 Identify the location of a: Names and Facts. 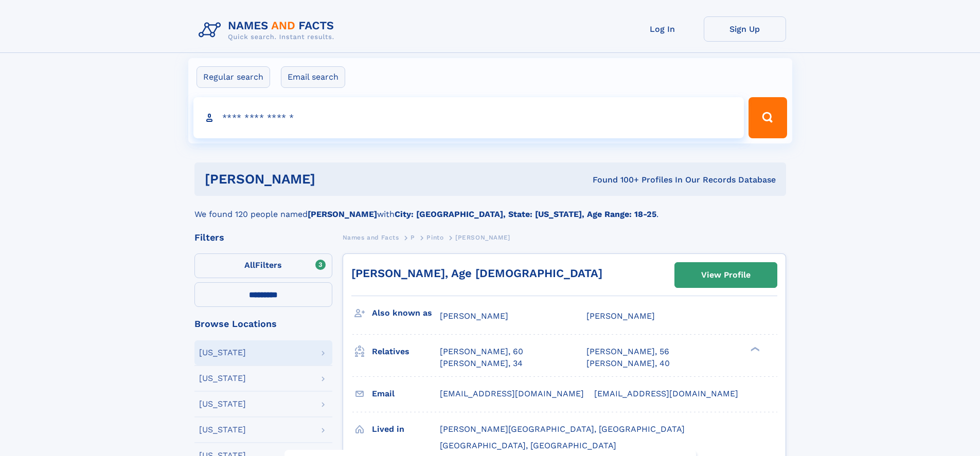
(371, 237).